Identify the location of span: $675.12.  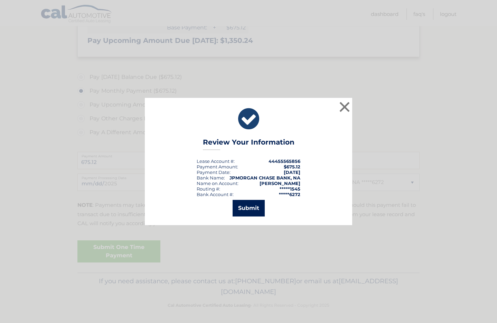
(292, 167).